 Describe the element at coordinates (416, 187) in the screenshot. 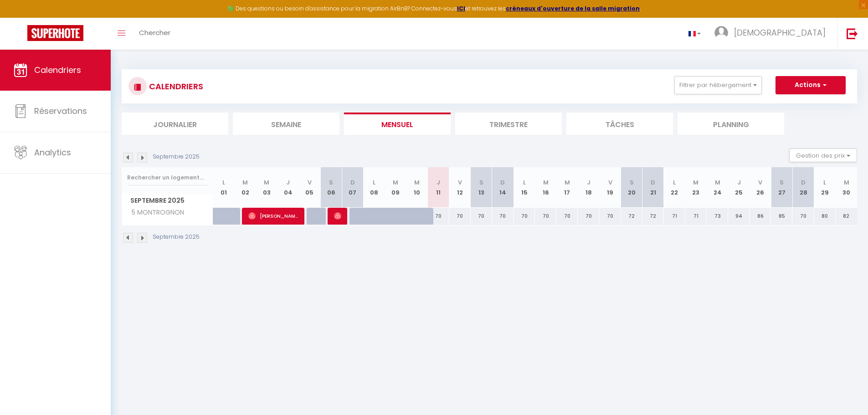

I see `th: 10` at that location.